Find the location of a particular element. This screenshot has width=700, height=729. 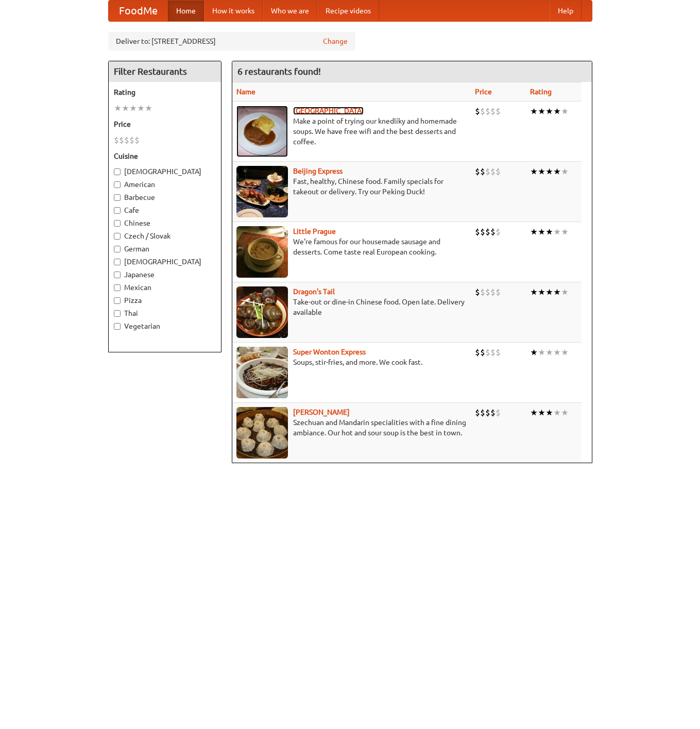

a: FoodMe is located at coordinates (139, 10).